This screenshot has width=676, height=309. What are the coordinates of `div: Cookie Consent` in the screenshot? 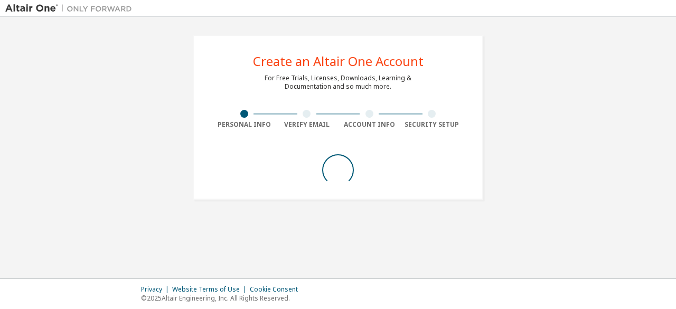 It's located at (277, 290).